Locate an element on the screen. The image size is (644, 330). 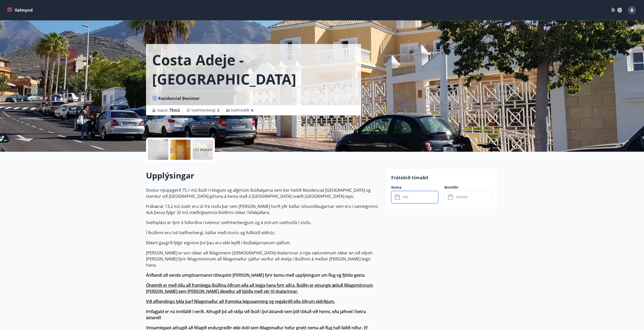
button: B is located at coordinates (632, 10).